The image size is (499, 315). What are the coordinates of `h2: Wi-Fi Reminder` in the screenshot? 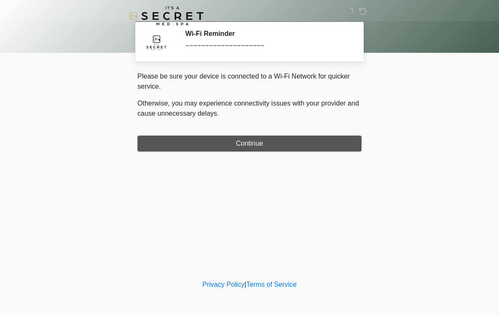 It's located at (267, 33).